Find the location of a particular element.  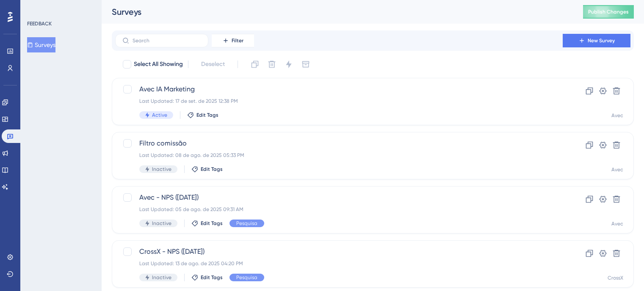

span: New Survey is located at coordinates (601, 41).